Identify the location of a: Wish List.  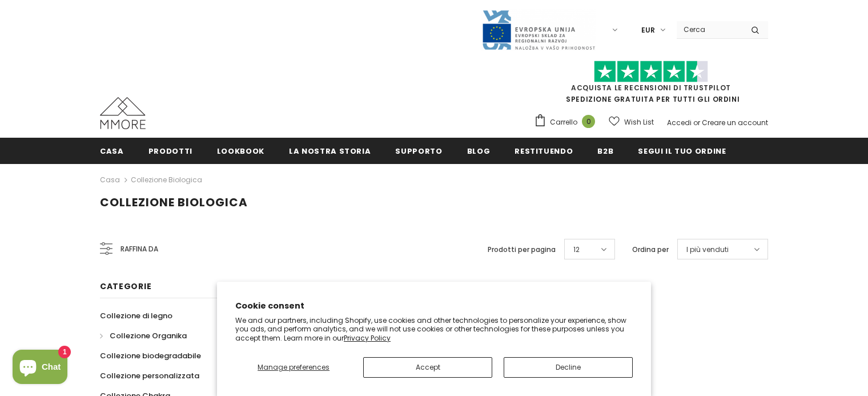
(631, 122).